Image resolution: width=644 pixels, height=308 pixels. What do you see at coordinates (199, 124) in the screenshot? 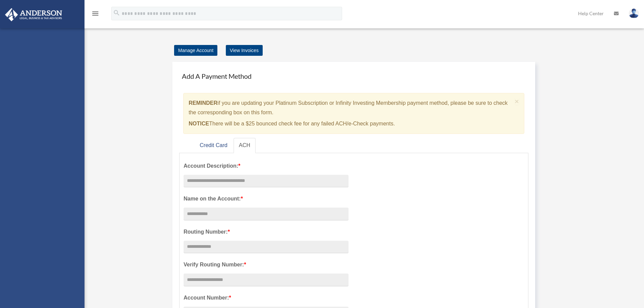
I see `strong: NOTICE` at bounding box center [199, 124].